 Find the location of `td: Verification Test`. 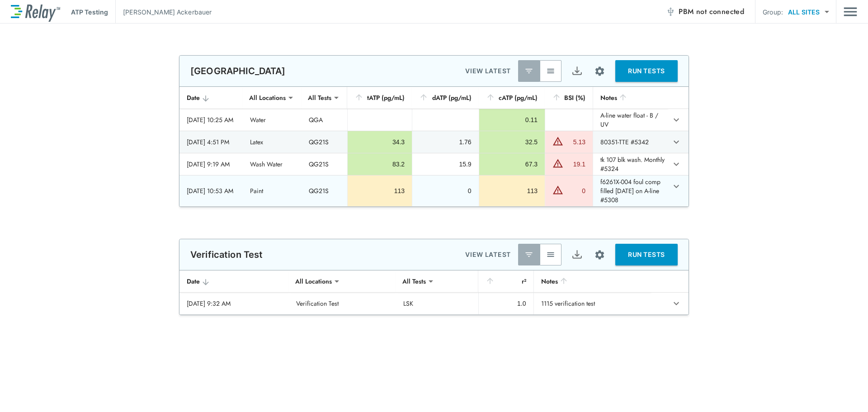

td: Verification Test is located at coordinates (343, 303).